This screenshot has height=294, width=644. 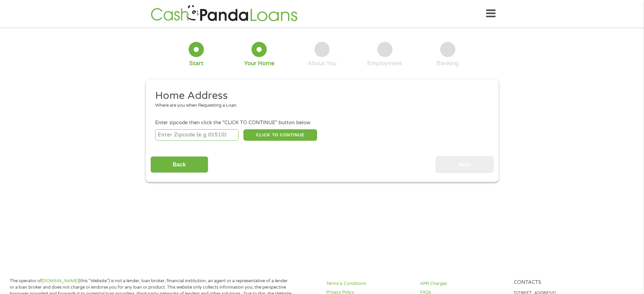 What do you see at coordinates (448, 63) in the screenshot?
I see `div: Banking` at bounding box center [448, 63].